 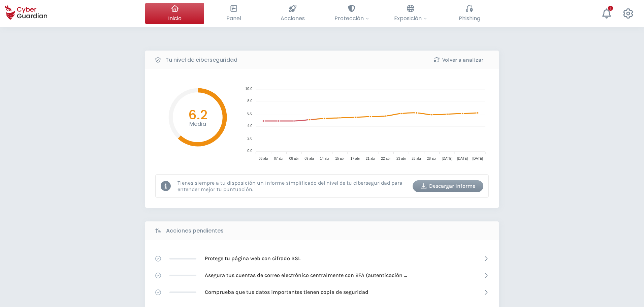 I want to click on tspan: 26 abr, so click(x=416, y=159).